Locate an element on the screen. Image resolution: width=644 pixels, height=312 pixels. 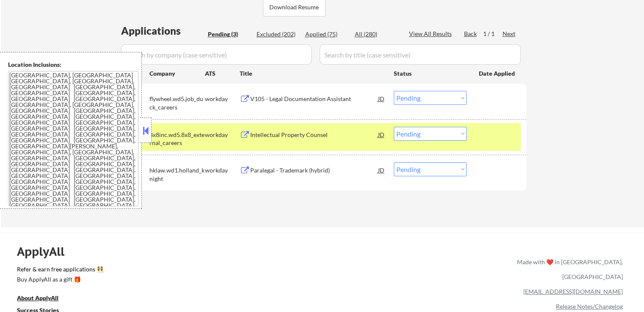
div: Intellectual Property Counsel is located at coordinates (314, 135).